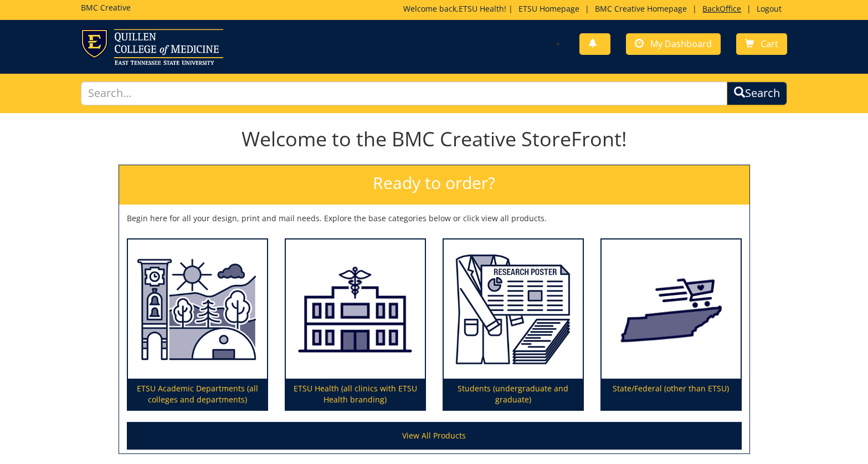  Describe the element at coordinates (355, 309) in the screenshot. I see `img: ETSU Health (all clinics with ETSU Health branding)` at that location.